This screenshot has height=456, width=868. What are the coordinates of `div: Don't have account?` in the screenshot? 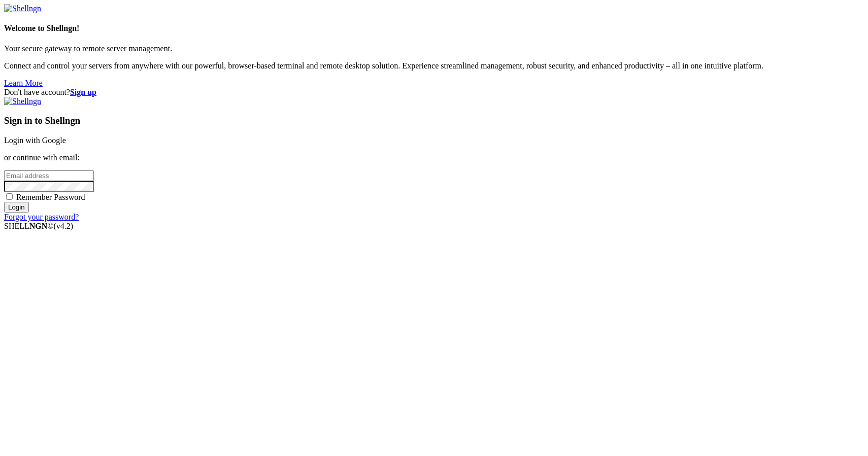 It's located at (434, 92).